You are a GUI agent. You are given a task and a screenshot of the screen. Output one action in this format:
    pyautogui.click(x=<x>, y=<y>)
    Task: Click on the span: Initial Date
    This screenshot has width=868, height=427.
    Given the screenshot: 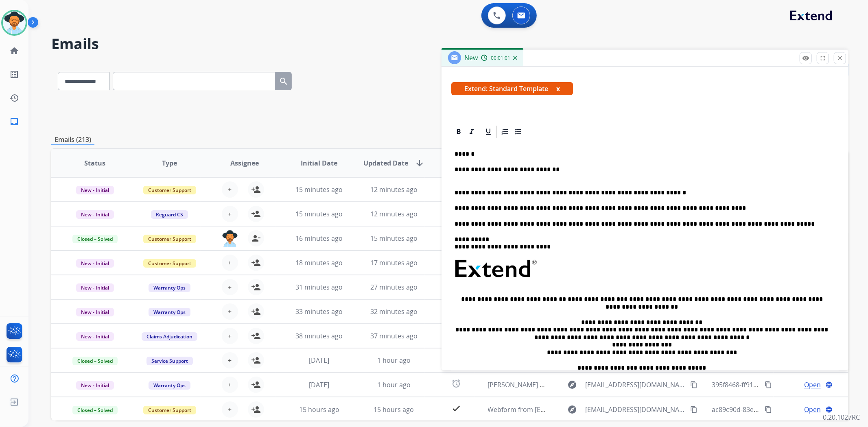 What is the action you would take?
    pyautogui.click(x=319, y=163)
    